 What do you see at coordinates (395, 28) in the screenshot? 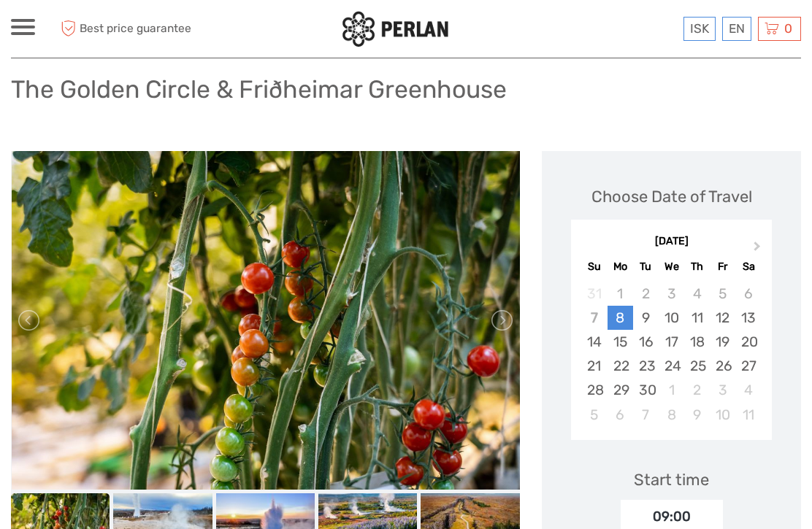
I see `img: 288-6a22670a-0f57-43d8-a107-52fbc9b92f2c_logo_small.jpg` at bounding box center [395, 28].